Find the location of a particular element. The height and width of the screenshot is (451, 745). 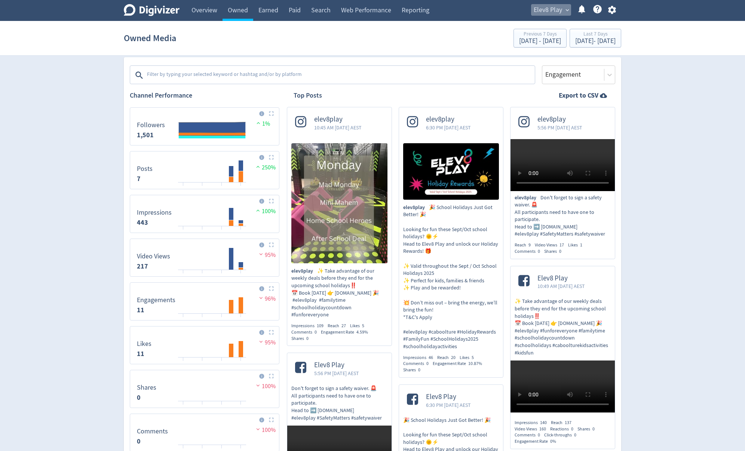

svg: Video Views 217 is located at coordinates (205, 258).